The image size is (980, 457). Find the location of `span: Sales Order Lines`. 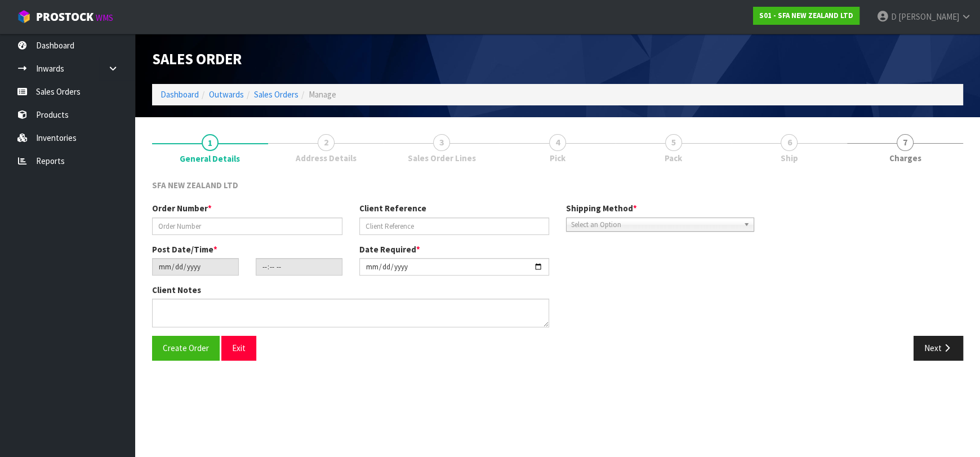

span: Sales Order Lines is located at coordinates (442, 158).